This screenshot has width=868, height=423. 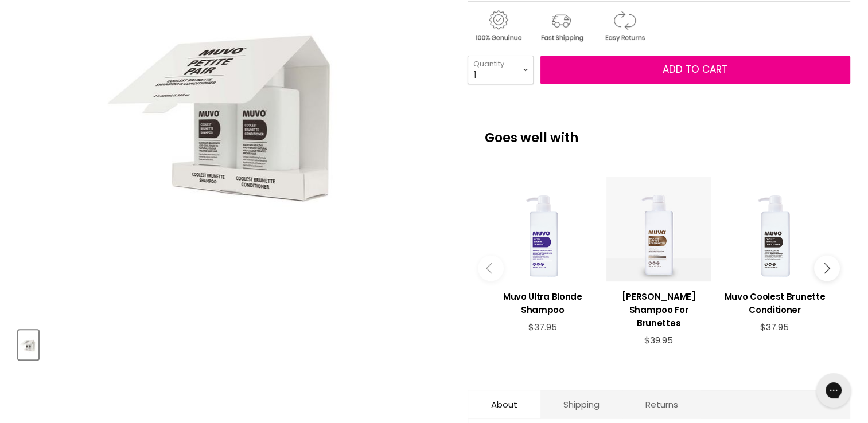 What do you see at coordinates (659, 132) in the screenshot?
I see `p: Goes well with` at bounding box center [659, 132].